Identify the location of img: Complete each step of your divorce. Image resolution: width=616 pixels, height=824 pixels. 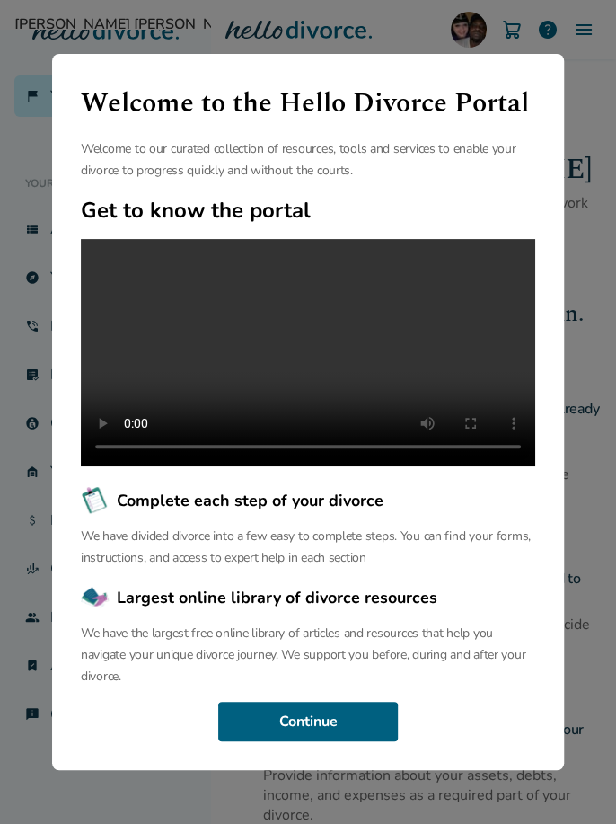
(95, 501).